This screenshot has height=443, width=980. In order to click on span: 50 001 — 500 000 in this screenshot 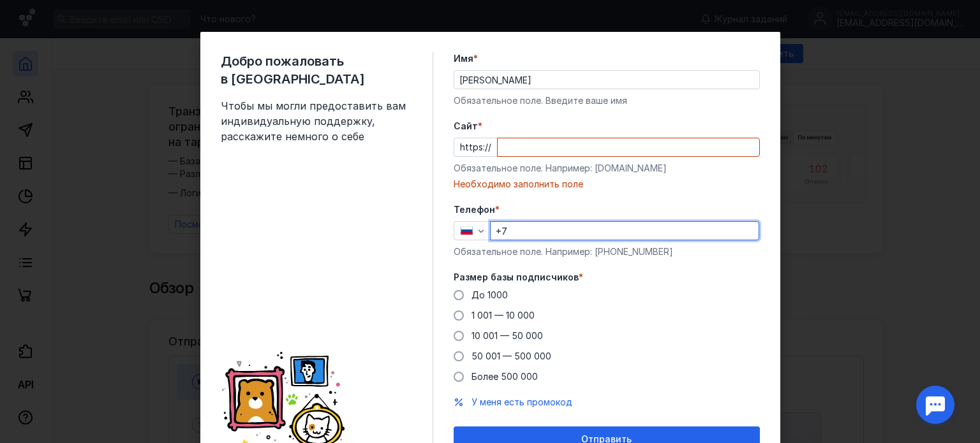, I will do `click(511, 355)`.